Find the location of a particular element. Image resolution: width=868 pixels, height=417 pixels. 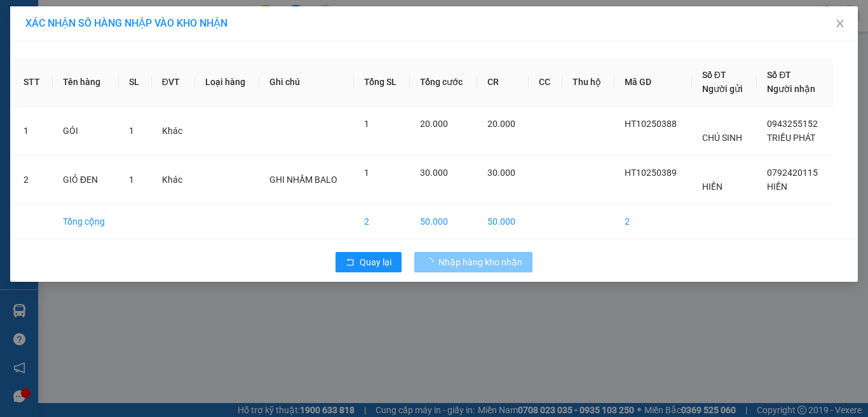

span: rollback is located at coordinates (350, 263).